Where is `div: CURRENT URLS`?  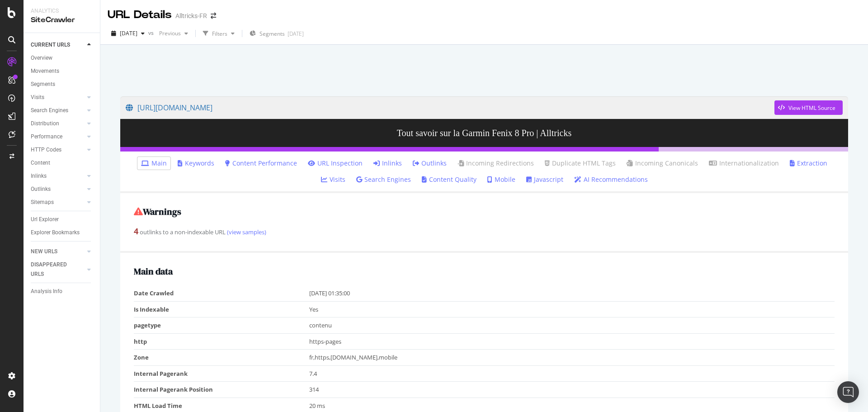 div: CURRENT URLS is located at coordinates (50, 45).